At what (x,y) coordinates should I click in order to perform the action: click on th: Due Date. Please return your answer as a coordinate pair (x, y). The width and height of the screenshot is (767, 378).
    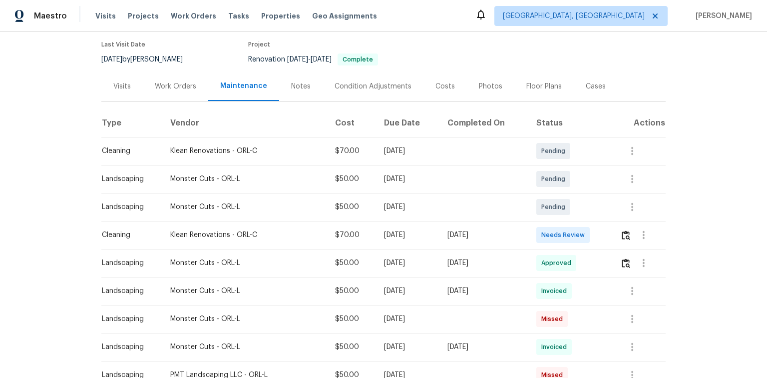
    Looking at the image, I should click on (408, 123).